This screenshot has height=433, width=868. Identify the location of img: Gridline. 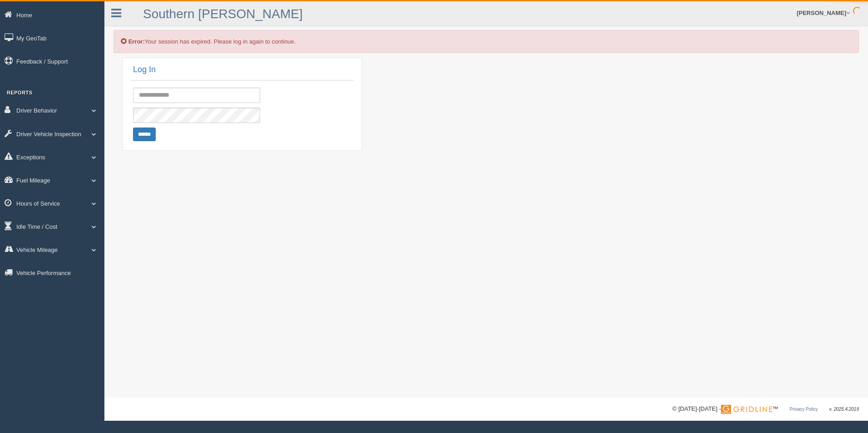
(746, 410).